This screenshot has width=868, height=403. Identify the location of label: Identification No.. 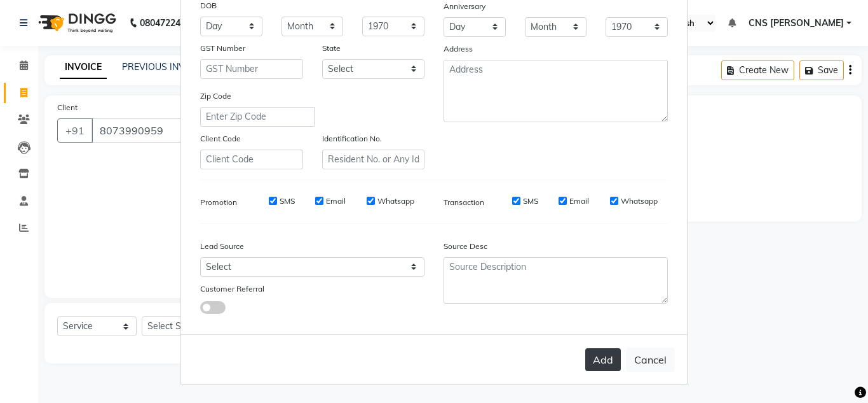
(352, 138).